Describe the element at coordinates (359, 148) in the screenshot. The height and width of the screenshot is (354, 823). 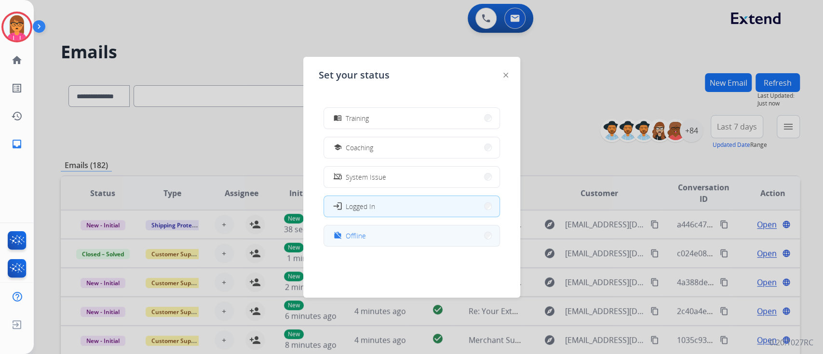
I see `span: Coaching` at that location.